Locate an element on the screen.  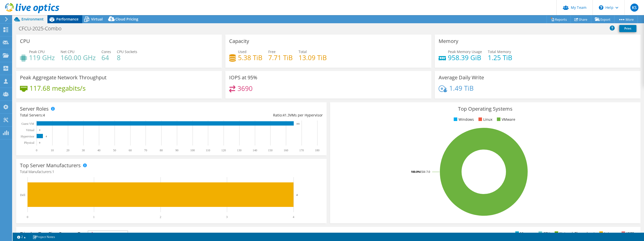
text: 150 is located at coordinates (270, 150).